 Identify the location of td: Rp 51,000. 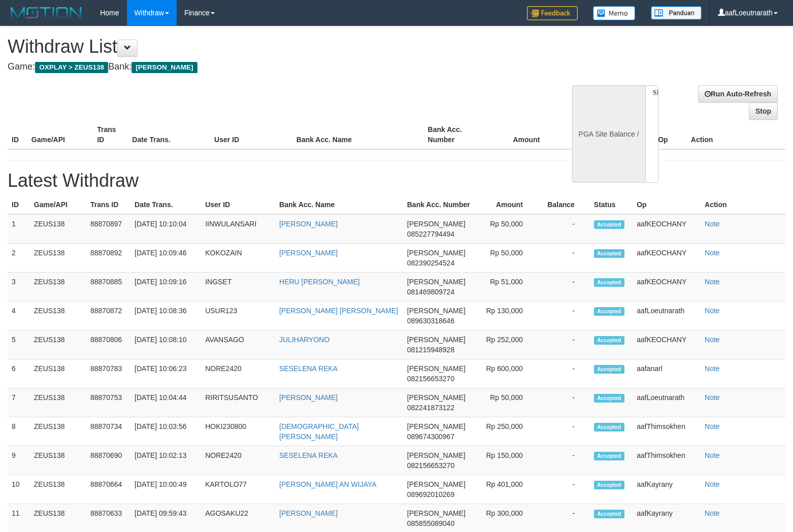
(508, 287).